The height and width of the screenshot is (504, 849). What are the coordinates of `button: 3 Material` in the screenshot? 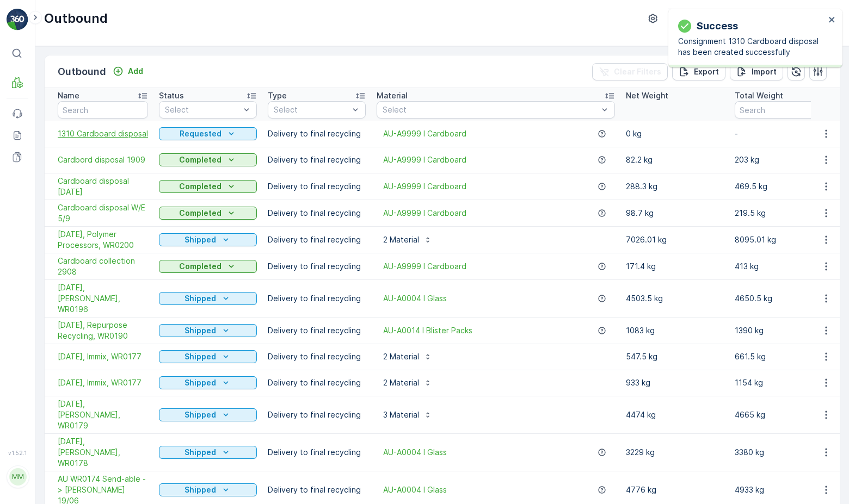 It's located at (407, 415).